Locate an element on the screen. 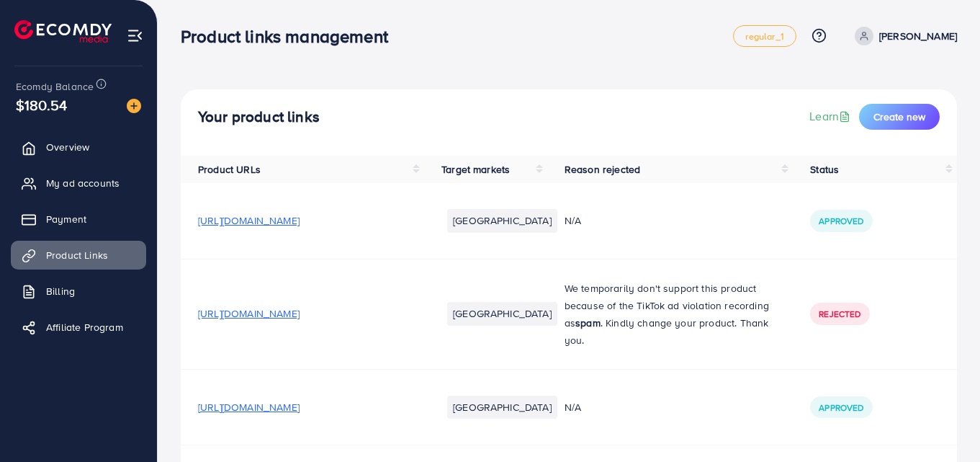  h3: Product links management is located at coordinates (290, 36).